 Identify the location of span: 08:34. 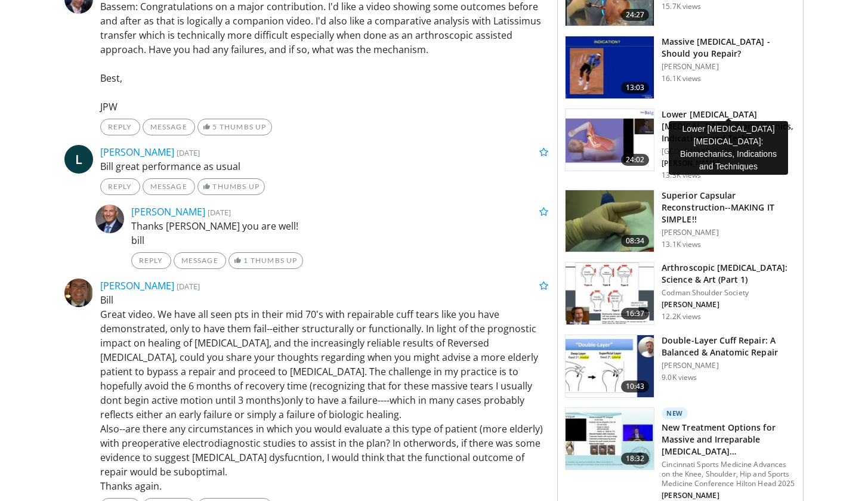
(636, 241).